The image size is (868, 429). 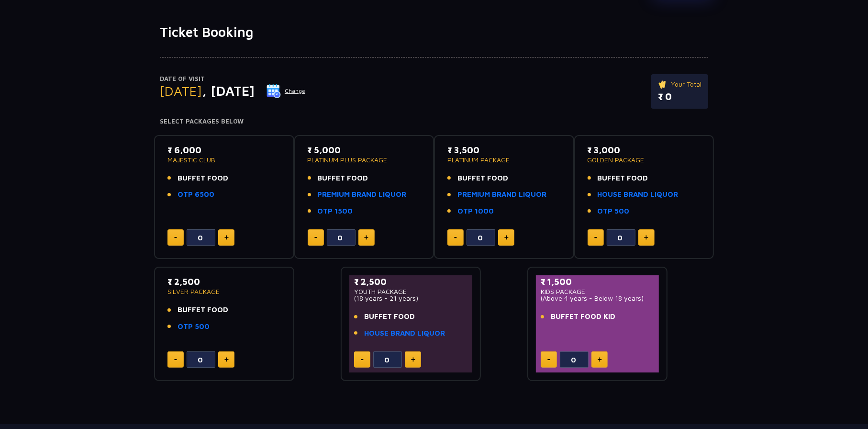 What do you see at coordinates (679, 97) in the screenshot?
I see `p: ₹ 0` at bounding box center [679, 97].